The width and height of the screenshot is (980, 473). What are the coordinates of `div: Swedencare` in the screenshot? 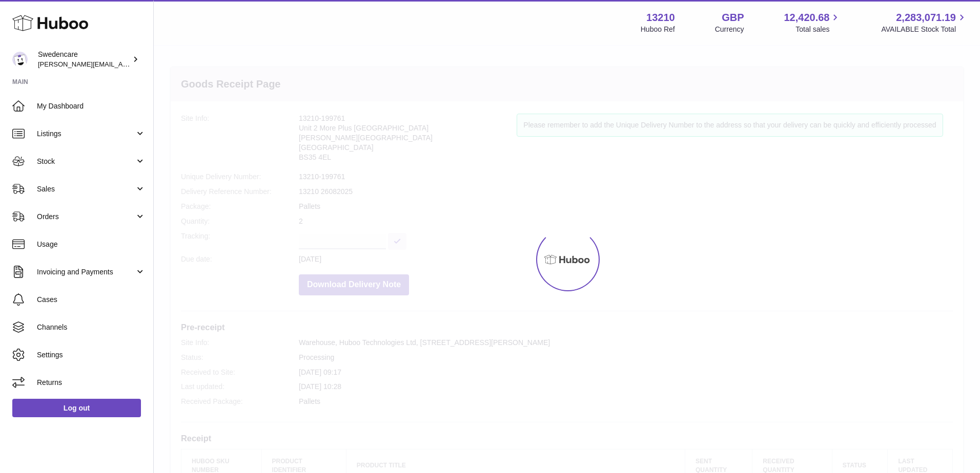 It's located at (84, 59).